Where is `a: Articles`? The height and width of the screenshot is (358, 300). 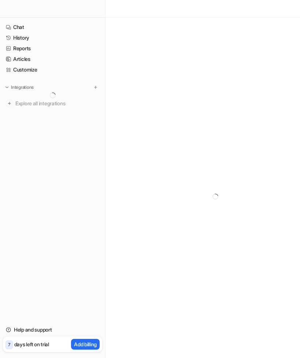 a: Articles is located at coordinates (52, 59).